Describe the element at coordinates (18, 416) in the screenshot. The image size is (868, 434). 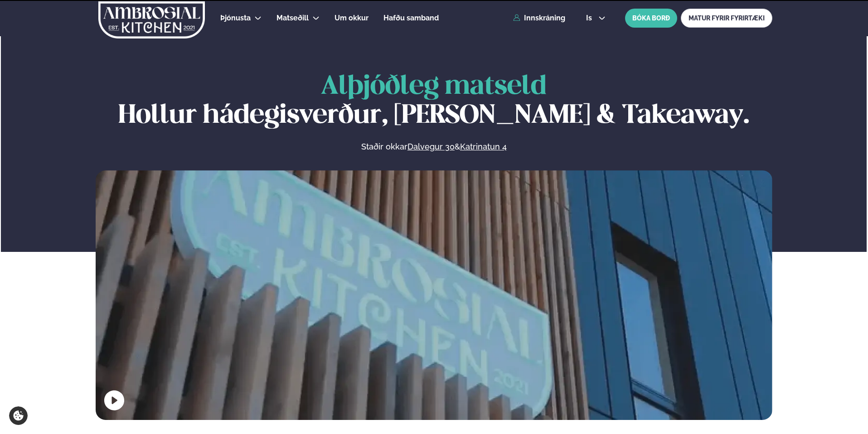
I see `a: Cookie settings` at that location.